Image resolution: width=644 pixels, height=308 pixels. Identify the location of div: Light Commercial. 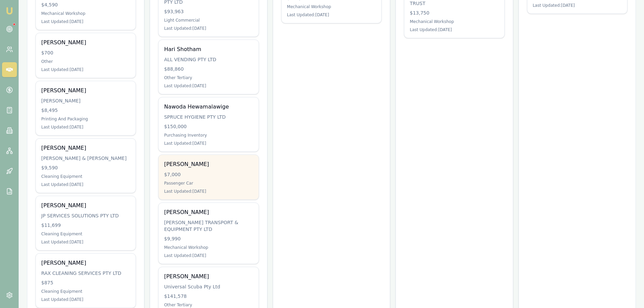
(208, 21).